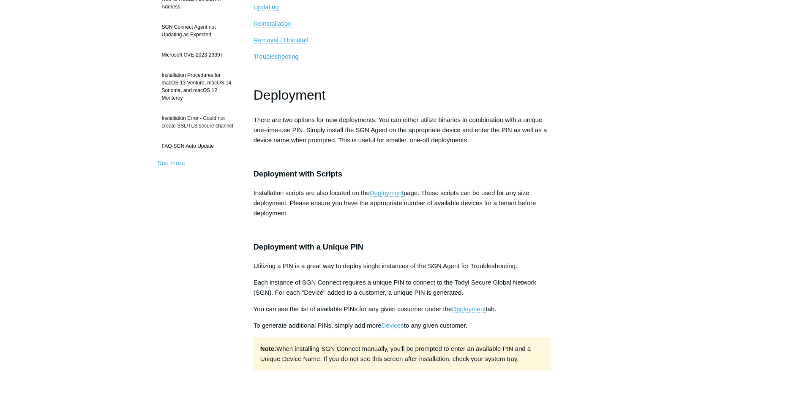 This screenshot has width=805, height=399. I want to click on span: Deployment, so click(289, 95).